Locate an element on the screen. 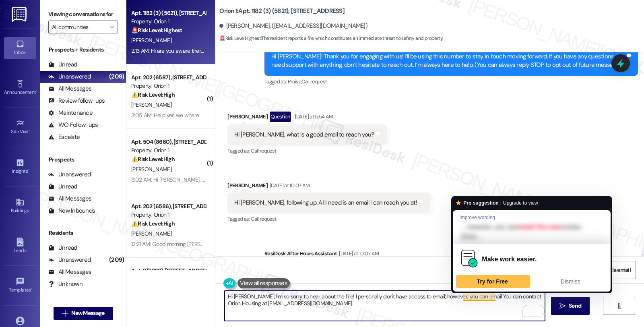  div: New Inbounds is located at coordinates (71, 211).